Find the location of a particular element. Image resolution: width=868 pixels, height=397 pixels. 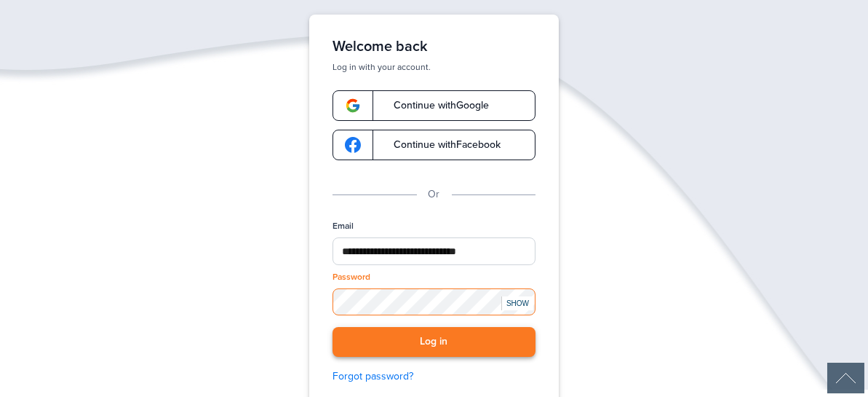

a: google-logoContinue withFacebook is located at coordinates (434, 145).